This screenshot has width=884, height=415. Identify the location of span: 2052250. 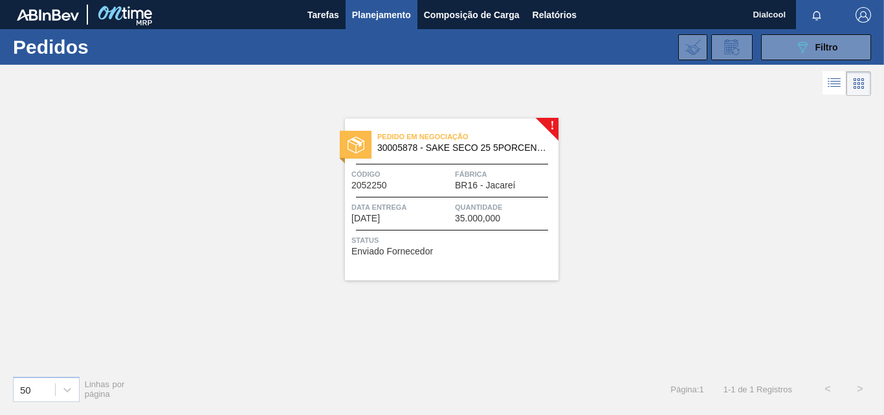
(369, 185).